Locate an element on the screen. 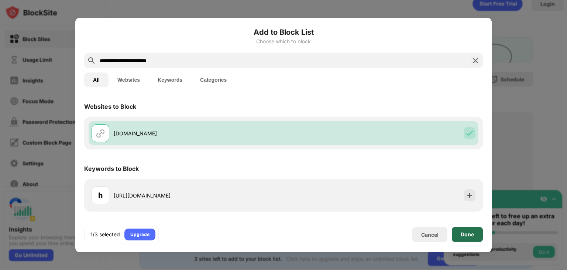 The height and width of the screenshot is (270, 567). img: search.svg is located at coordinates (92, 61).